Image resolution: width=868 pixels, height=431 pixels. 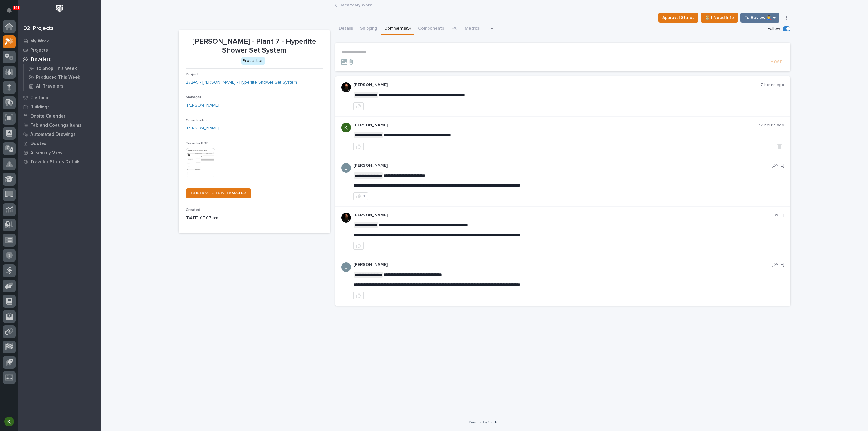 What do you see at coordinates (55, 162) in the screenshot?
I see `p: Traveler Status Details` at bounding box center [55, 162].